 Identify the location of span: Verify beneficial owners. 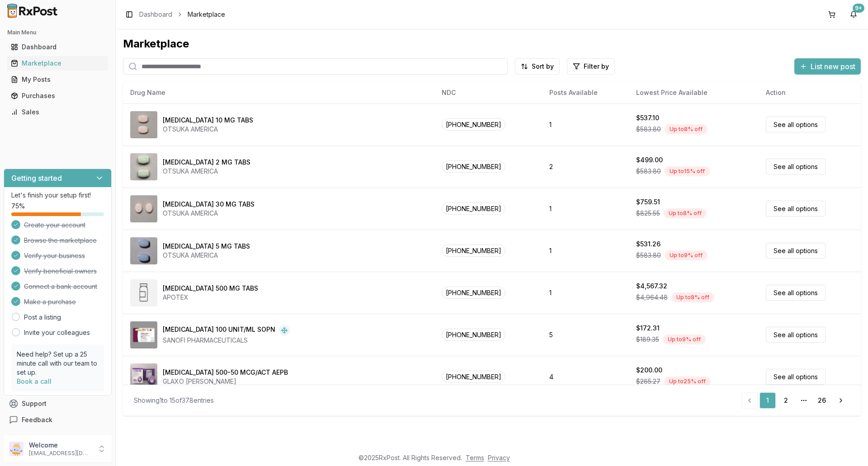
(60, 271).